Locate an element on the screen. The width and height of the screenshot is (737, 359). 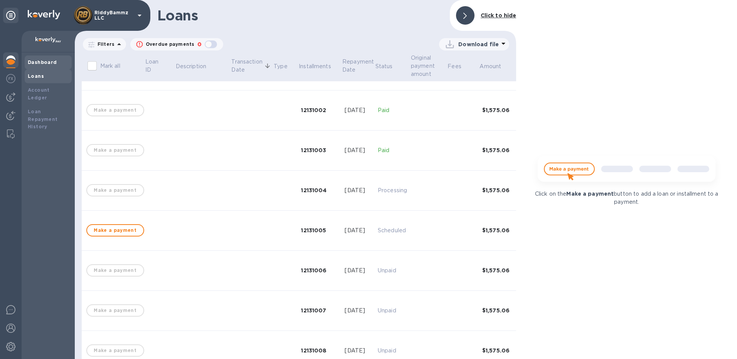
span: Loan ID is located at coordinates (160, 66).